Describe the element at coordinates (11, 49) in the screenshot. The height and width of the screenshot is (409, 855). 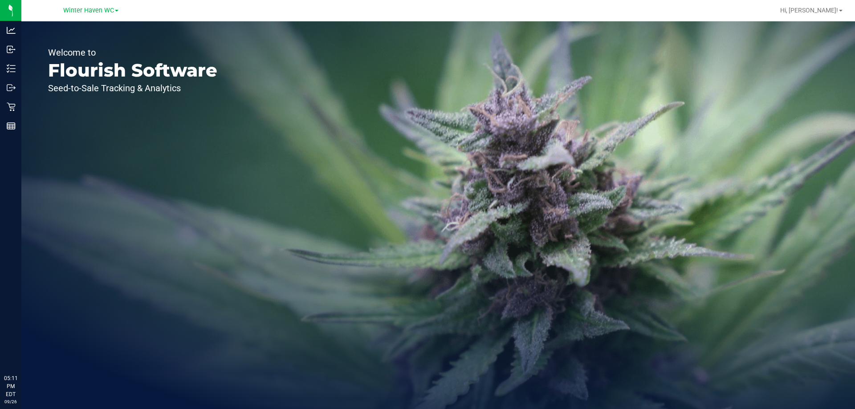
I see `inline-svg: Inbound` at that location.